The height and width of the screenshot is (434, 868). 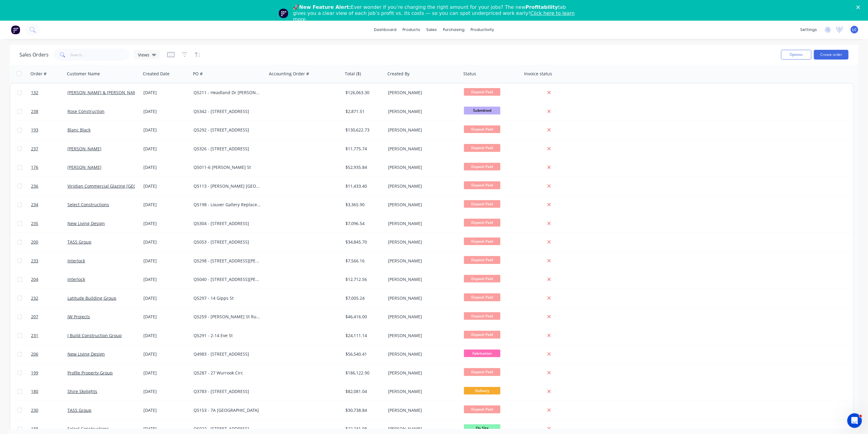 What do you see at coordinates (364, 429) in the screenshot?
I see `div: $22,231.08` at bounding box center [364, 429].